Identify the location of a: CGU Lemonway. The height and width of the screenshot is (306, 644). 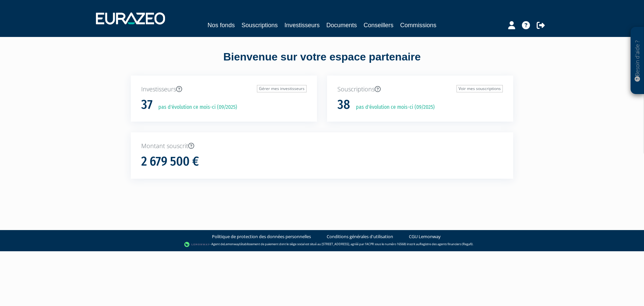
(425, 236).